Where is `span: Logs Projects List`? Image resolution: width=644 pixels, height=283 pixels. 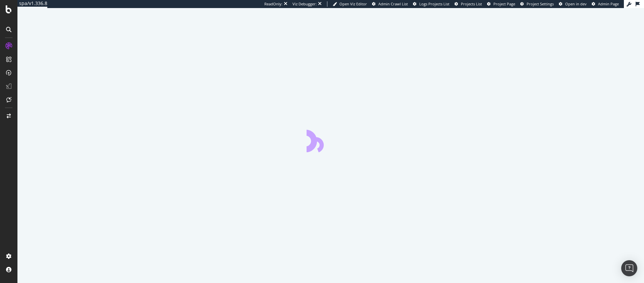 span: Logs Projects List is located at coordinates (434, 4).